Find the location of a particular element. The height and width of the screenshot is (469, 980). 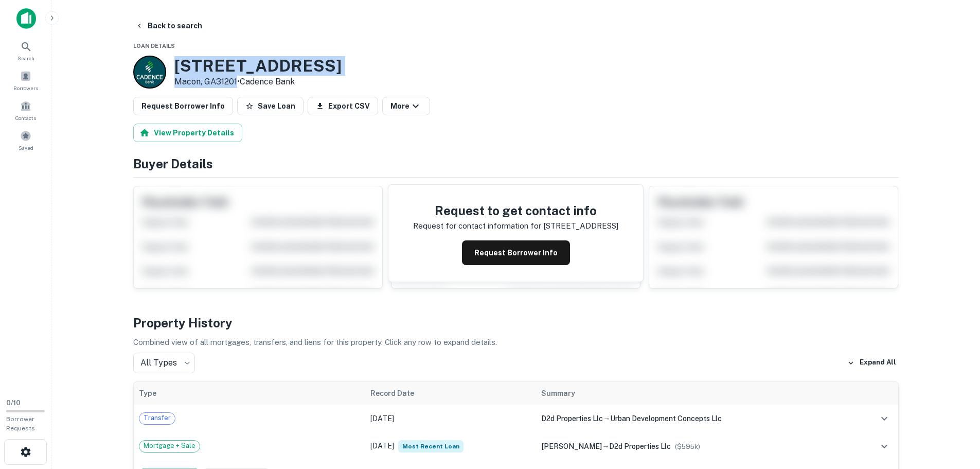

button: Expand All is located at coordinates (871, 363).